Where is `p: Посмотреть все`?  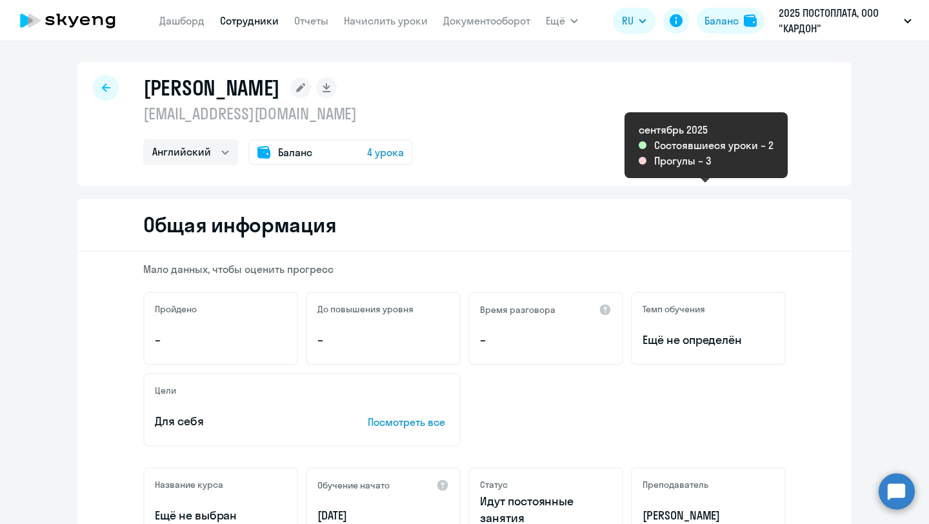
p: Посмотреть все is located at coordinates (408, 422).